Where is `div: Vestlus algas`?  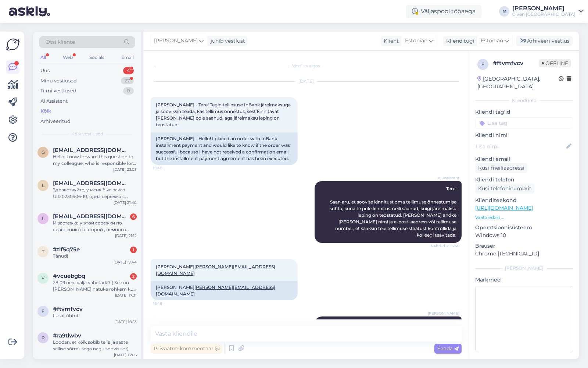 div: Vestlus algas is located at coordinates (306, 66).